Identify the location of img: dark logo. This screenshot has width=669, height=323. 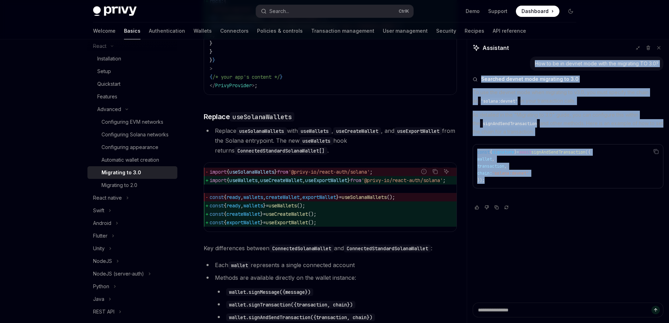
(115, 11).